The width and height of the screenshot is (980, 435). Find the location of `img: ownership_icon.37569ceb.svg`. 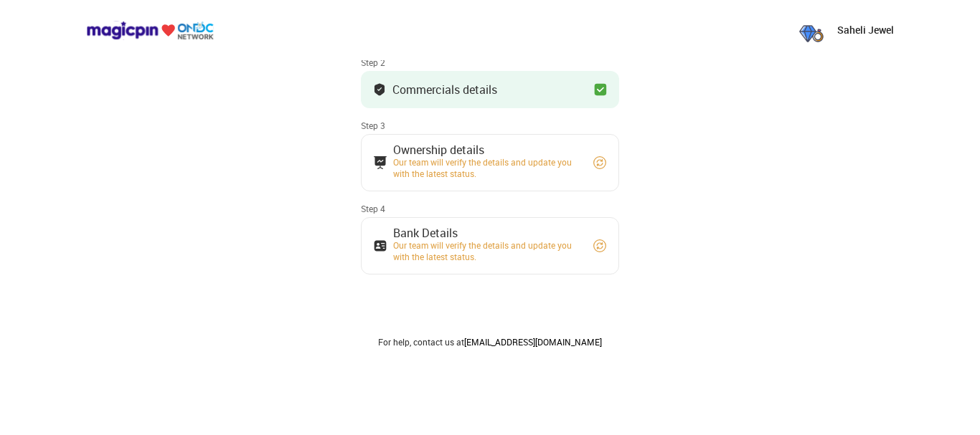

img: ownership_icon.37569ceb.svg is located at coordinates (380, 246).